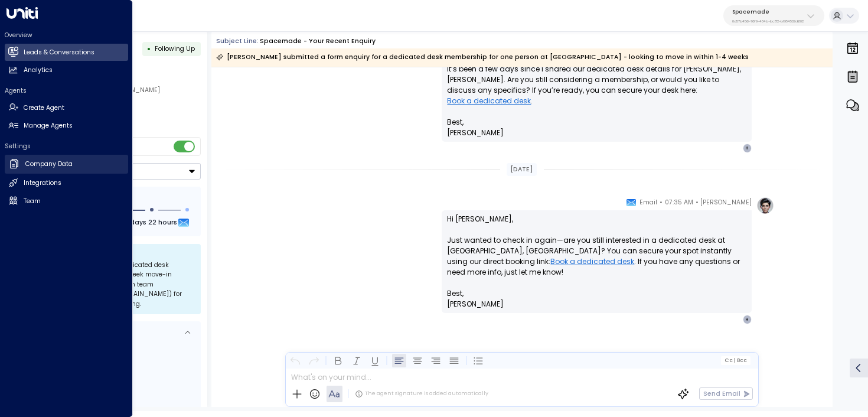 The image size is (868, 417). What do you see at coordinates (48, 126) in the screenshot?
I see `h2: Manage Agents` at bounding box center [48, 126].